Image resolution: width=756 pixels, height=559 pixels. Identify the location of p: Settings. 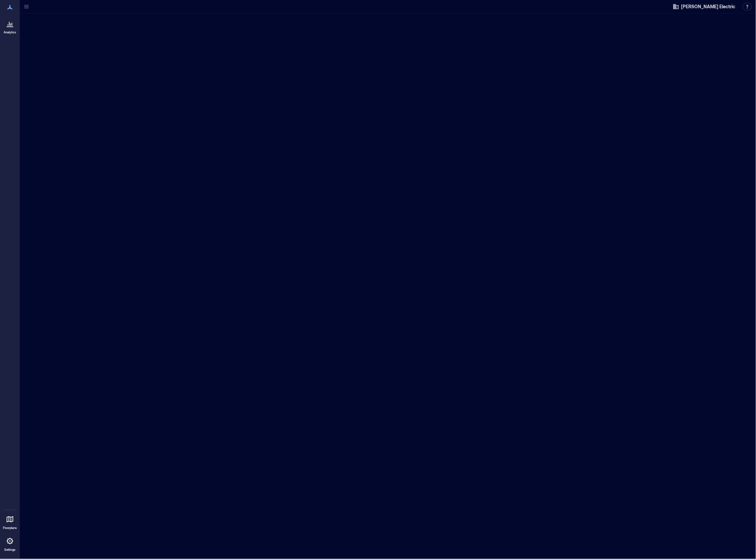
(10, 550).